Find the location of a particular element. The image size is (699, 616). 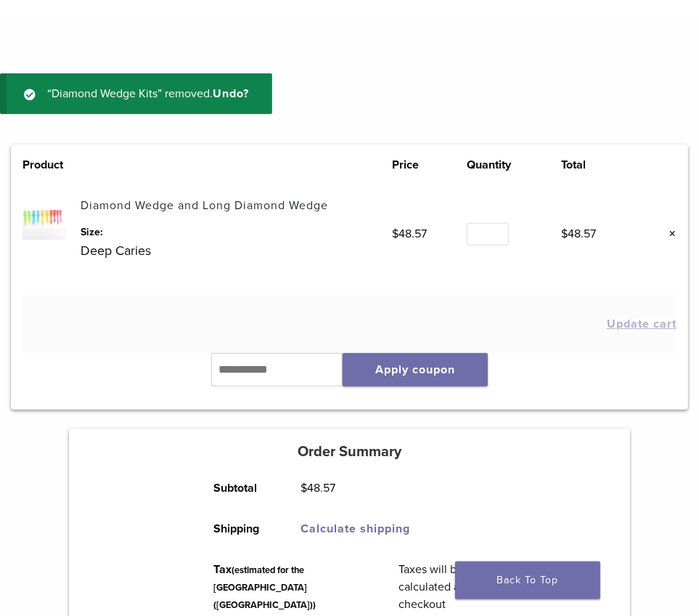

th: Product is located at coordinates (52, 165).